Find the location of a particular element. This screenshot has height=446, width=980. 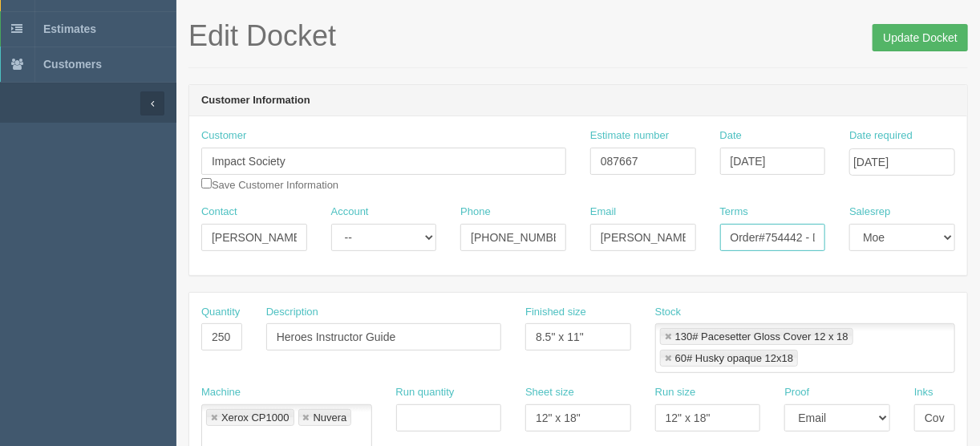

div: Save Customer Information is located at coordinates (383, 161).